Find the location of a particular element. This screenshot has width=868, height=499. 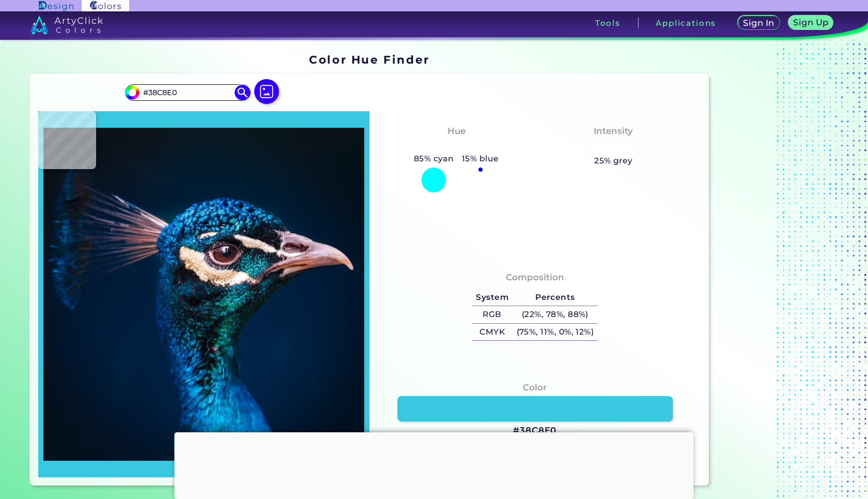

h5: (22%, 78%, 88%) is located at coordinates (555, 314).